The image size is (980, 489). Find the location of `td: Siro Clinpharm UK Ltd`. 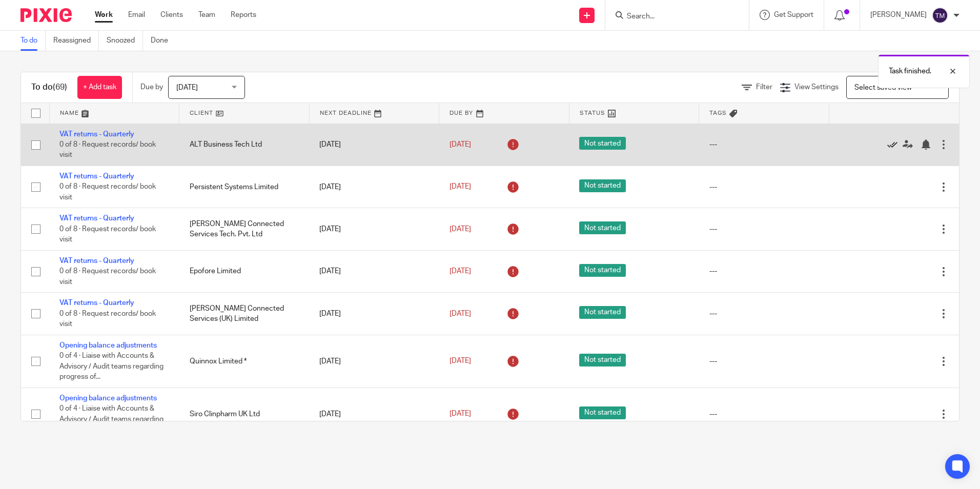

td: Siro Clinpharm UK Ltd is located at coordinates (244, 414).